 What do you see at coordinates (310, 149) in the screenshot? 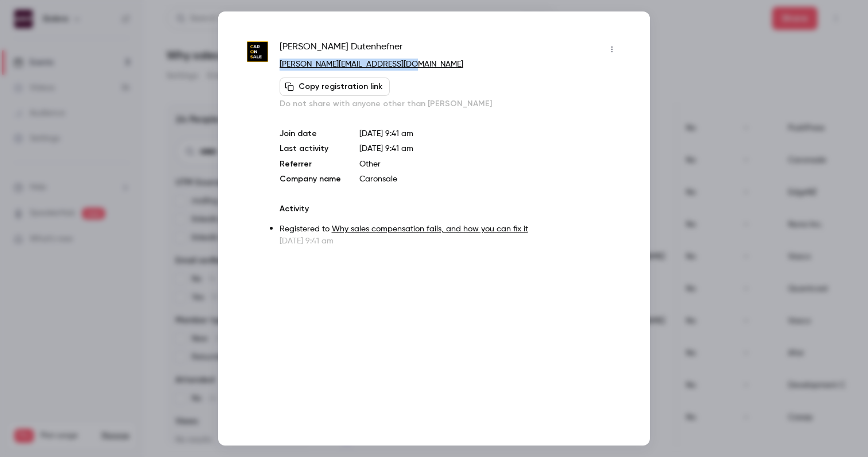
I see `p: Last activity` at bounding box center [310, 149].